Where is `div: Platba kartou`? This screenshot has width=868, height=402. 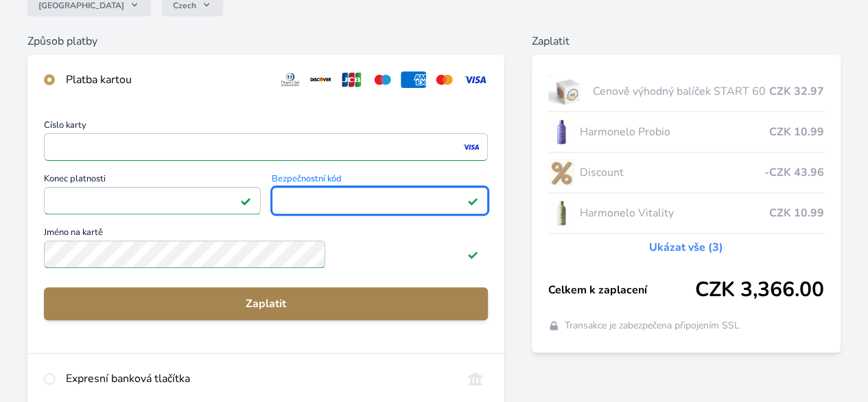 div: Platba kartou is located at coordinates (166, 80).